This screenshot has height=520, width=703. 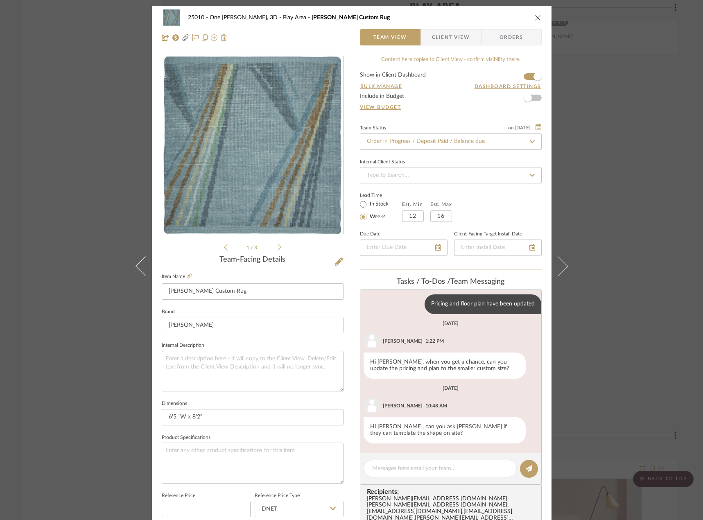 I want to click on span: 3, so click(x=256, y=248).